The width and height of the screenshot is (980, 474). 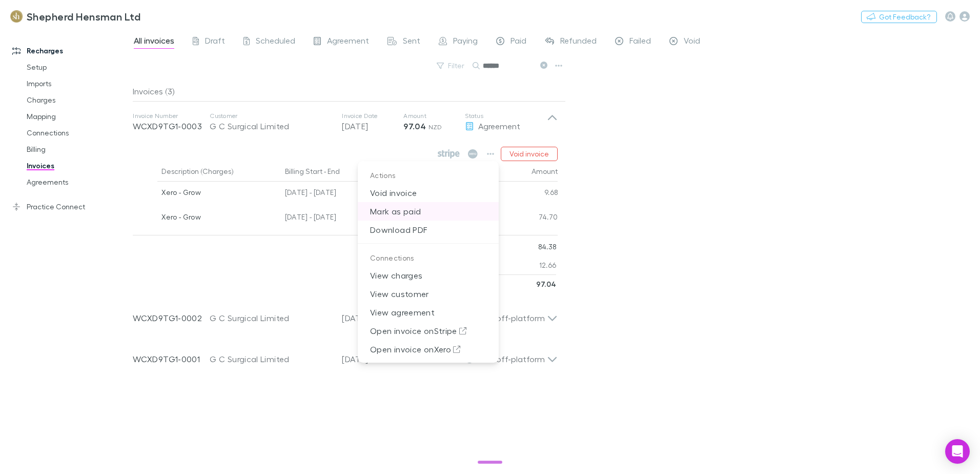 What do you see at coordinates (428, 276) in the screenshot?
I see `a: View charges` at bounding box center [428, 276].